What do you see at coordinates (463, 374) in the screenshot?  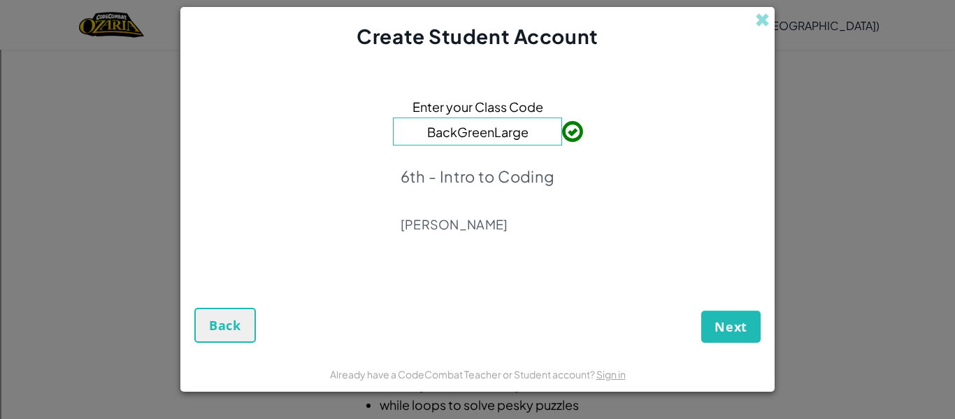 I see `span: Already have a CodeCombat Teacher or Student account?` at bounding box center [463, 374].